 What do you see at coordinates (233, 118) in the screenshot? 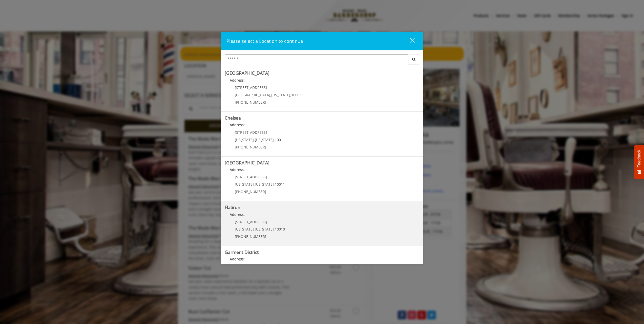
I see `b: Chelsea` at bounding box center [233, 118].